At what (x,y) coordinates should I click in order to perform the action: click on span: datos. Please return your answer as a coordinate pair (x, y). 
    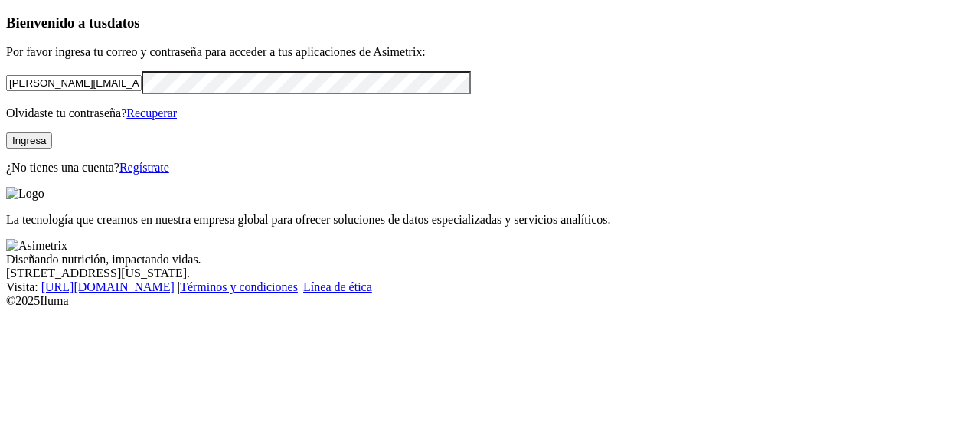
    Looking at the image, I should click on (123, 22).